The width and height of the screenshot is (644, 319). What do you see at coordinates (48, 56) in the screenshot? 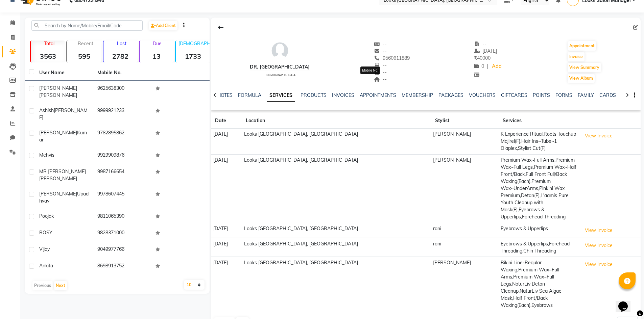
I see `strong: 3563` at bounding box center [48, 56].